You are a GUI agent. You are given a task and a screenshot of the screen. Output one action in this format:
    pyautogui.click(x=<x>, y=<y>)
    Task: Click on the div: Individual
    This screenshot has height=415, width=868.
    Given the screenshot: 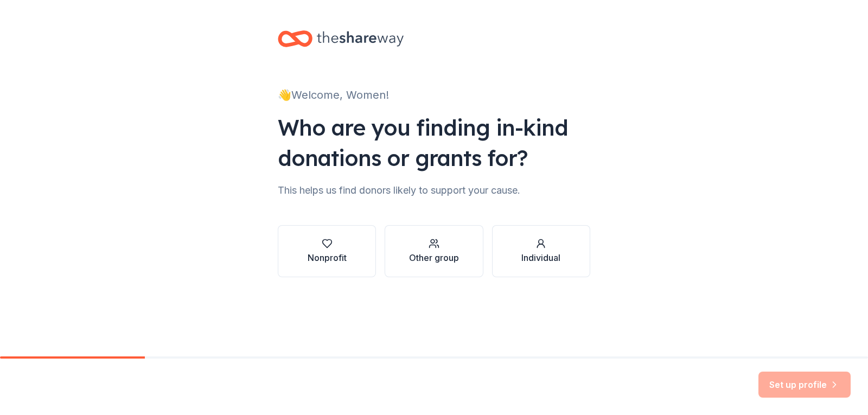 What is the action you would take?
    pyautogui.click(x=541, y=258)
    